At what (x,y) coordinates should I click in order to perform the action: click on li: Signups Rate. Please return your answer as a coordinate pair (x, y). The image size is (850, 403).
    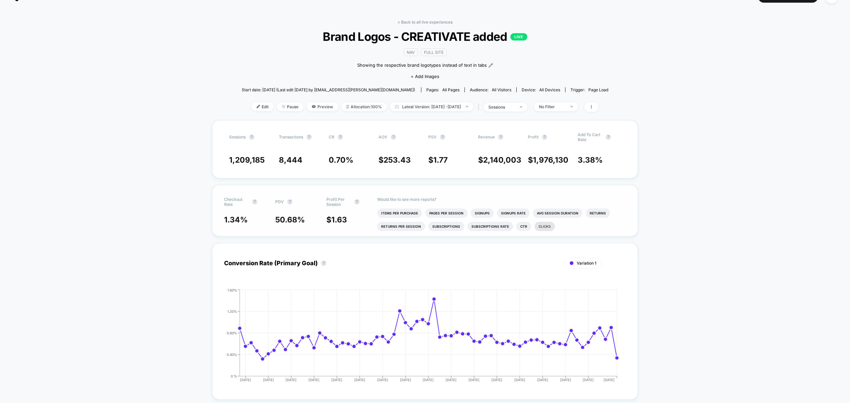
    Looking at the image, I should click on (513, 213).